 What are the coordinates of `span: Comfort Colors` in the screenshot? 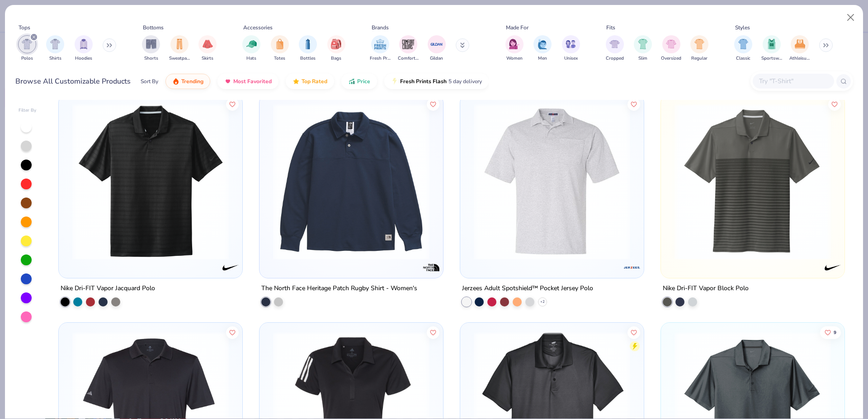 It's located at (408, 58).